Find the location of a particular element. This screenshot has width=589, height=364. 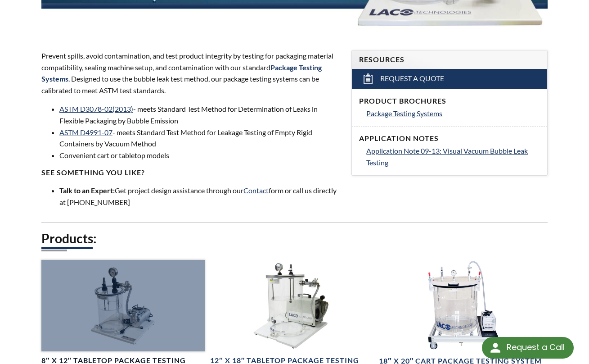

a: Request a Quote is located at coordinates (449, 79).